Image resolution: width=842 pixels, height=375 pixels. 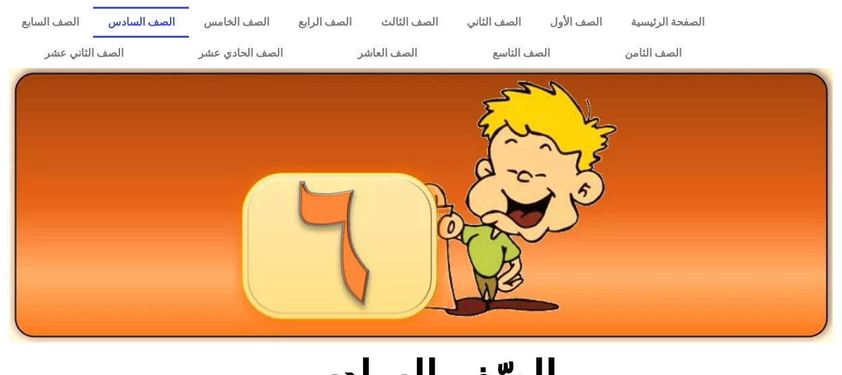 I want to click on a: الصف الحادي عشر, so click(x=240, y=53).